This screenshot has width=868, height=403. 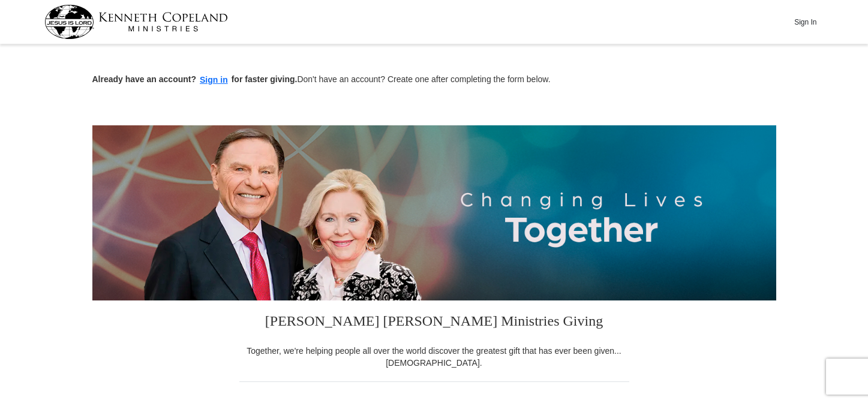 What do you see at coordinates (195, 80) in the screenshot?
I see `strong: Already have an account? for faster giving.` at bounding box center [195, 80].